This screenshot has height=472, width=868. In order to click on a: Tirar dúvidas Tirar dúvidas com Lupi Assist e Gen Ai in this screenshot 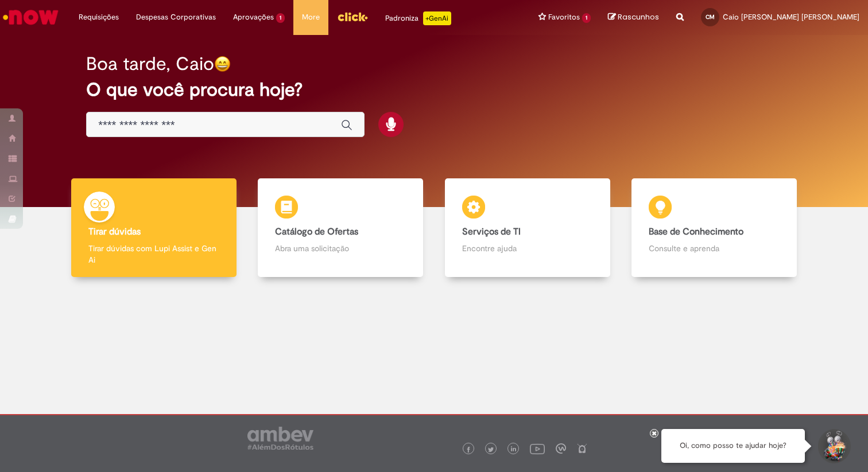, I will do `click(154, 227)`.